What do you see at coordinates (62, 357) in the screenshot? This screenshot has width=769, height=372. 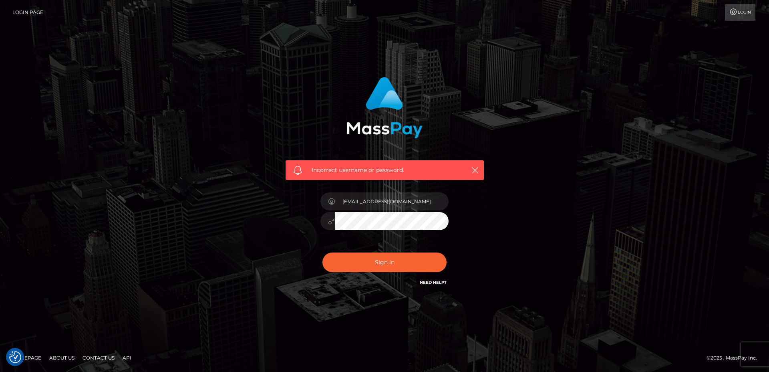 I see `a: About Us` at bounding box center [62, 357].